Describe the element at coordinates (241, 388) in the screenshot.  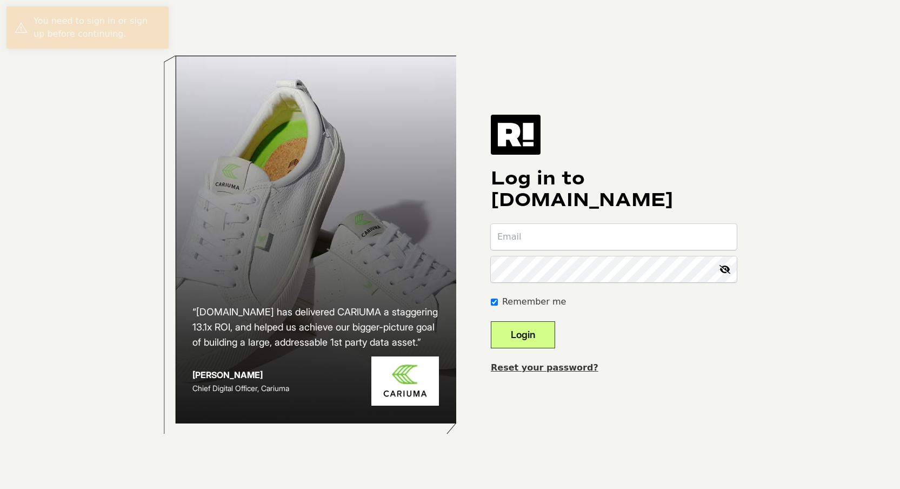
I see `span: Chief Digital Officer, Cariuma` at that location.